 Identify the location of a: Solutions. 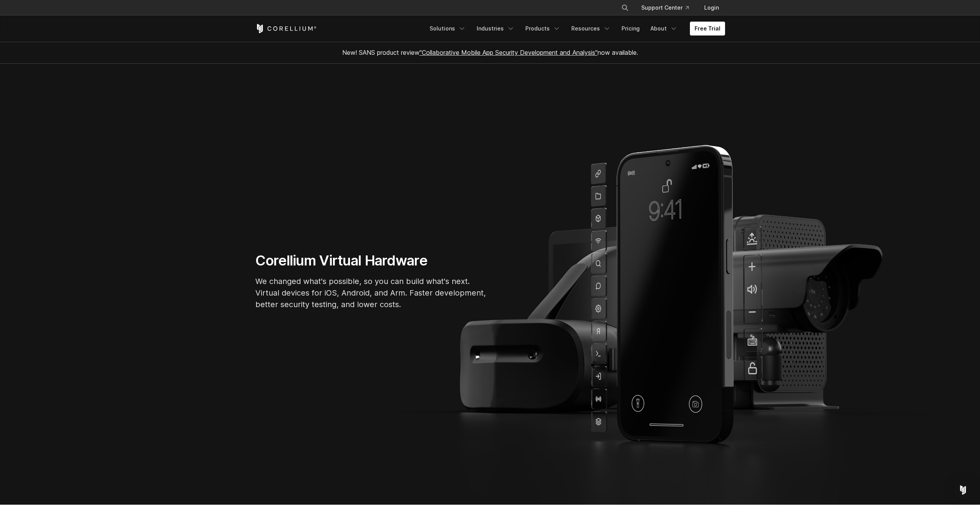
(448, 29).